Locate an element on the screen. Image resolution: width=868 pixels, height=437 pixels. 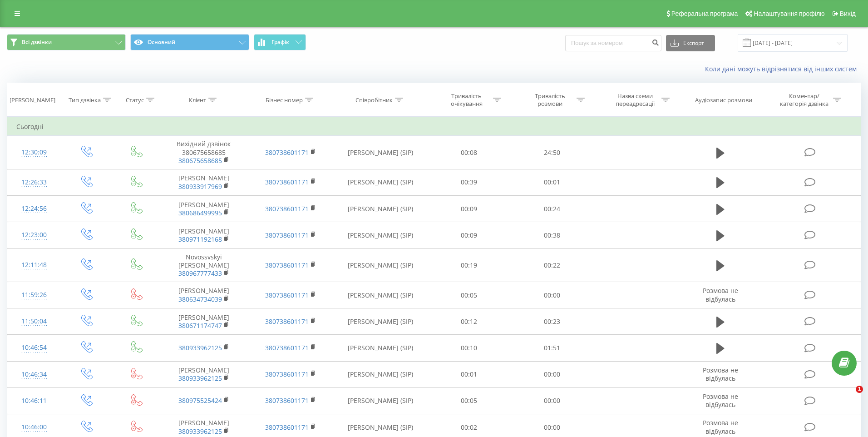
button: Всі дзвінки is located at coordinates (66, 43).